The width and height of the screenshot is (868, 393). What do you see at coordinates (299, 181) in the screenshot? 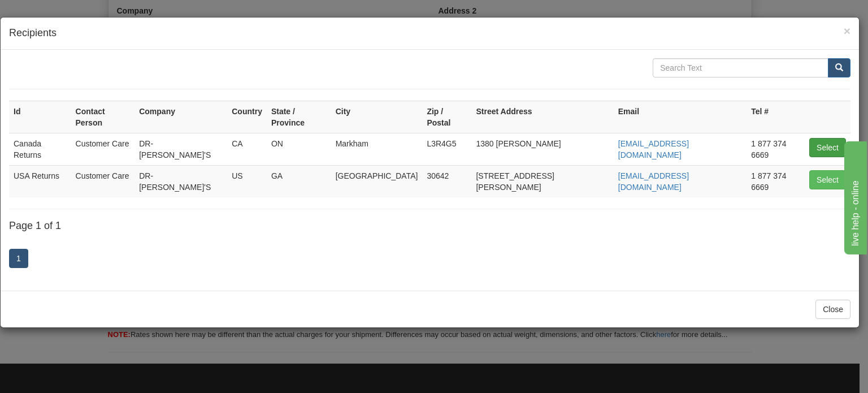
I see `td: GA` at bounding box center [299, 181].